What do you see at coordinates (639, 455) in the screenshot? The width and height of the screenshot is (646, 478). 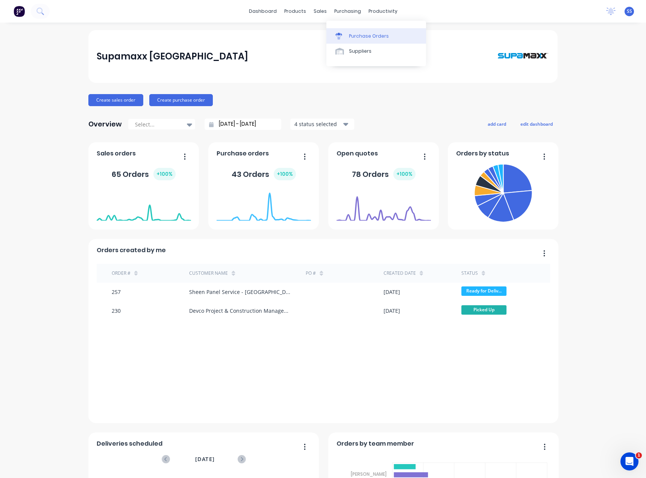 I see `span: 1` at bounding box center [639, 455].